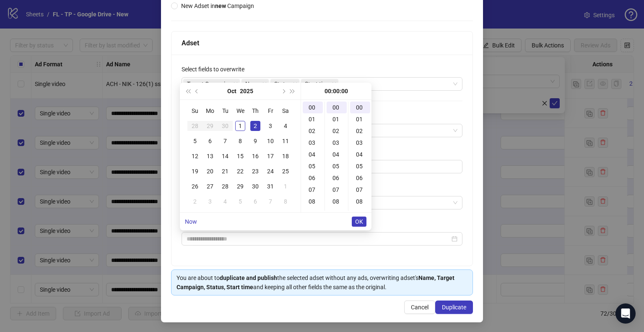  Describe the element at coordinates (188, 91) in the screenshot. I see `button: Last year (Control + left)` at that location.